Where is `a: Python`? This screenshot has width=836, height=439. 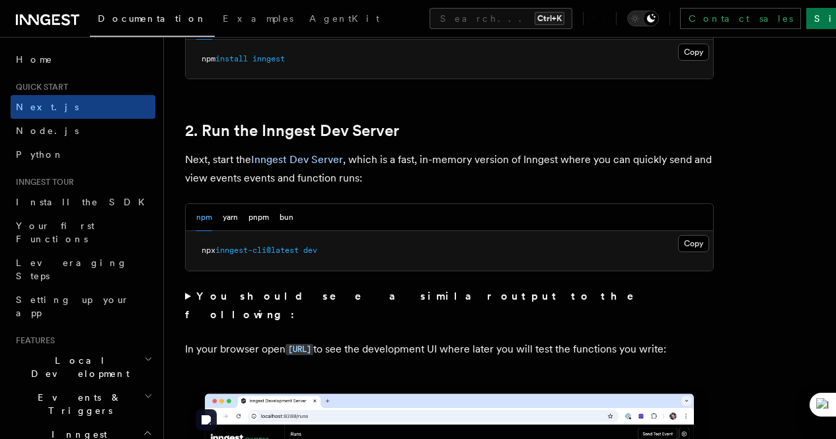 a: Python is located at coordinates (83, 155).